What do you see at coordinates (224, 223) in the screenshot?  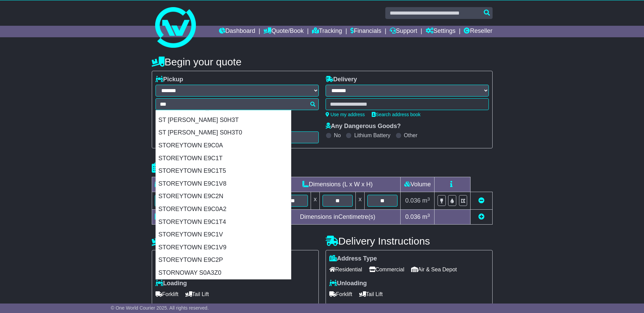 I see `div: STOREYTOWN E9C1T4` at bounding box center [224, 223].